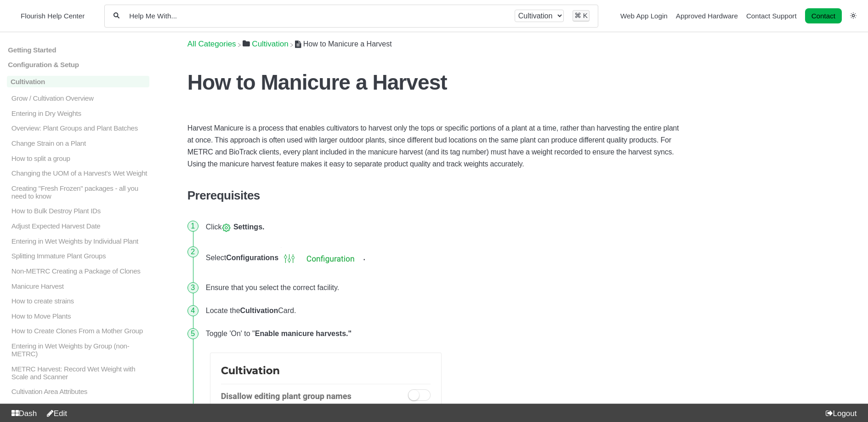  I want to click on a: How to Move Plants, so click(78, 316).